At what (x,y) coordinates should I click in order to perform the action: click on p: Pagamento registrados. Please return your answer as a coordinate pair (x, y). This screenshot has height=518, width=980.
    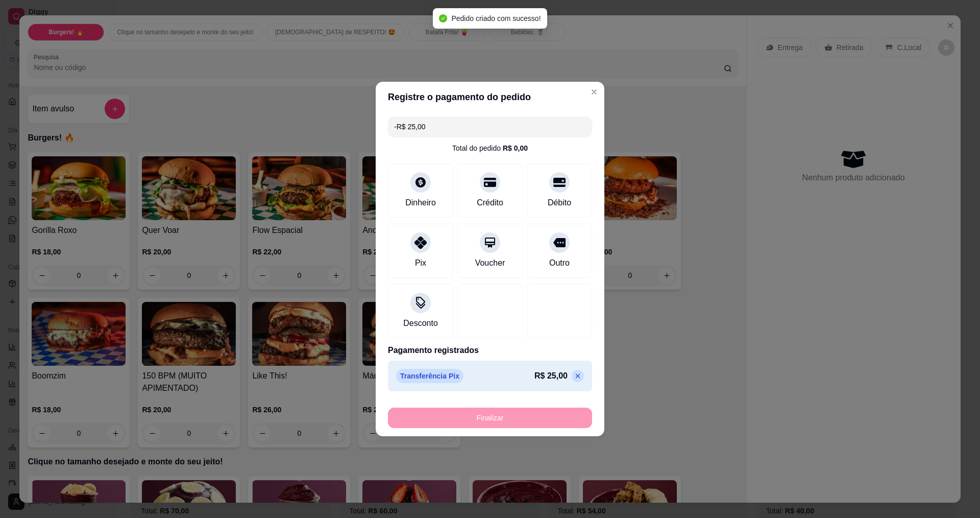
    Looking at the image, I should click on (490, 350).